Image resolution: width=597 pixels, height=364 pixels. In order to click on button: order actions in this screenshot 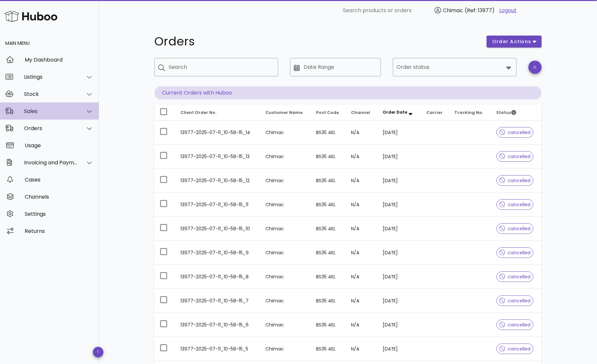, I will do `click(514, 42)`.